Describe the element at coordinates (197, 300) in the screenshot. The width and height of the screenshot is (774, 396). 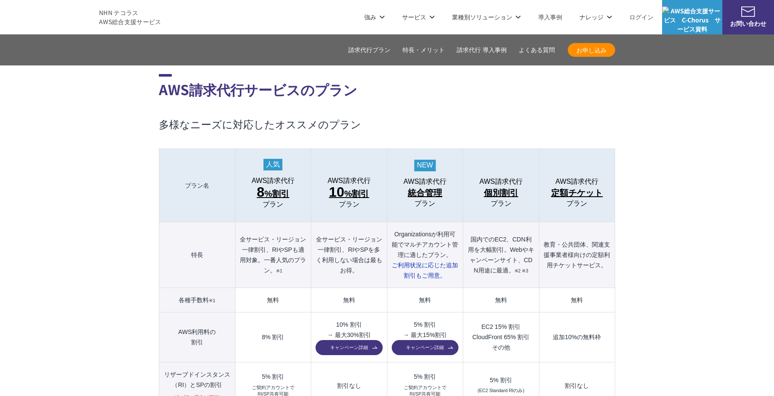
I see `th: 各種手数料` at that location.